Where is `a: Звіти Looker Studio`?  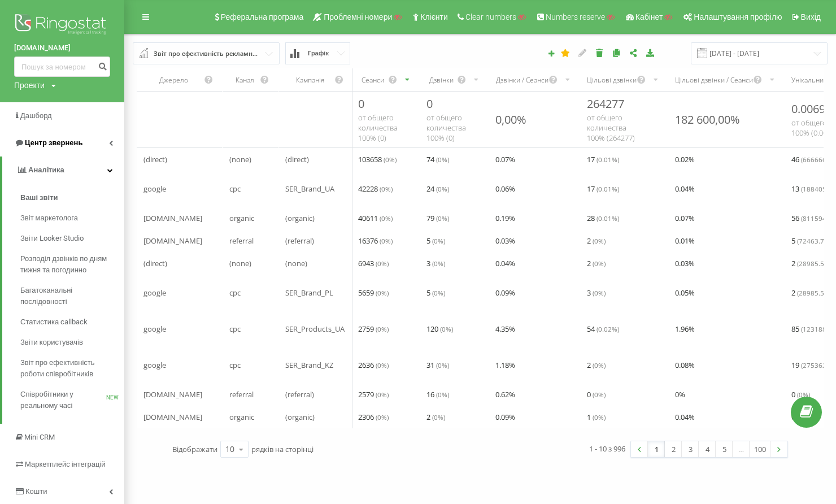 a: Звіти Looker Studio is located at coordinates (72, 239).